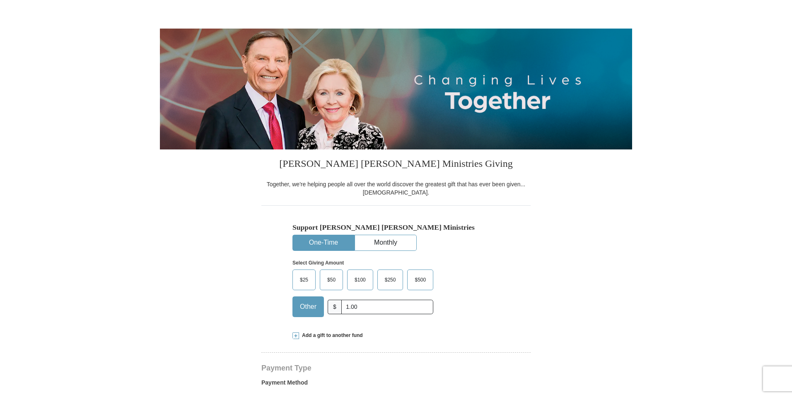 The width and height of the screenshot is (792, 397). Describe the element at coordinates (318, 263) in the screenshot. I see `strong: Select Giving Amount` at that location.